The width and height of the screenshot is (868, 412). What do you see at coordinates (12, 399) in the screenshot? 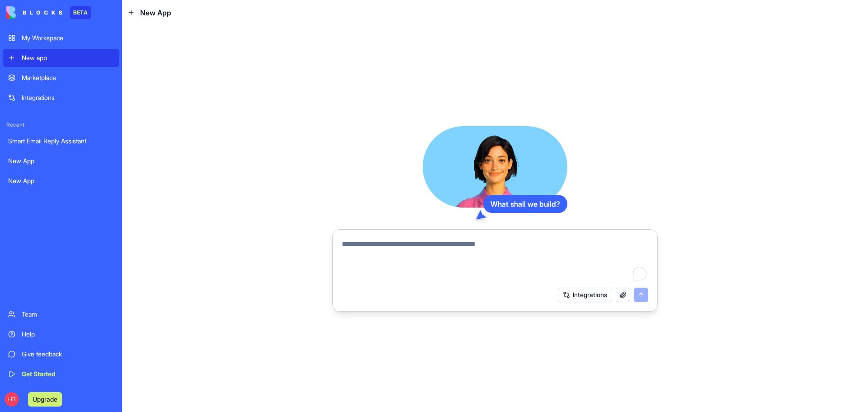
I see `span: HB` at bounding box center [12, 399].